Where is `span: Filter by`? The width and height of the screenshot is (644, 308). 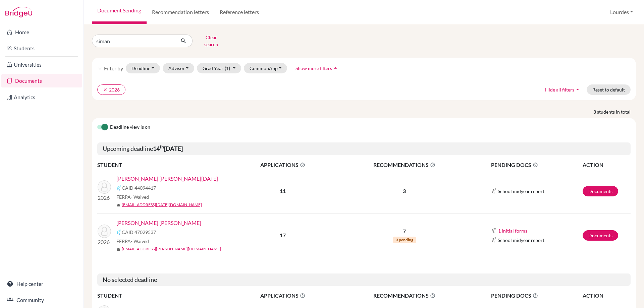 span: Filter by is located at coordinates (113, 68).